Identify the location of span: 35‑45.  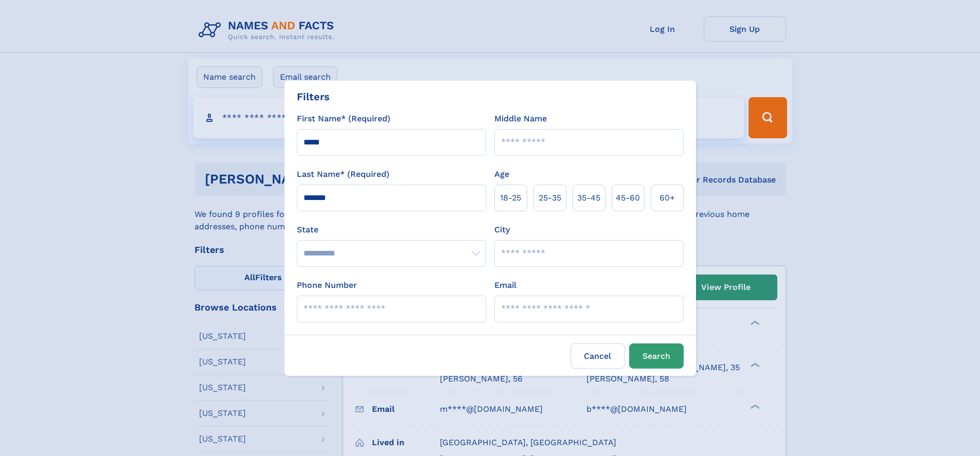
(589, 198).